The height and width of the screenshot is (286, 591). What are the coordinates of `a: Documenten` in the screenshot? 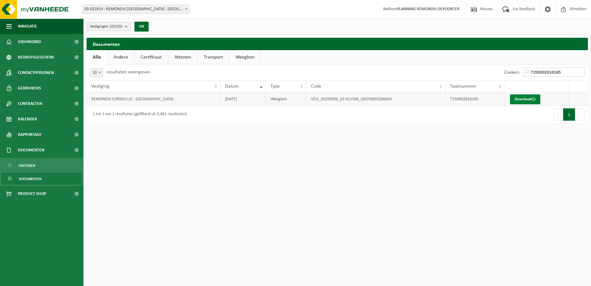 It's located at (42, 178).